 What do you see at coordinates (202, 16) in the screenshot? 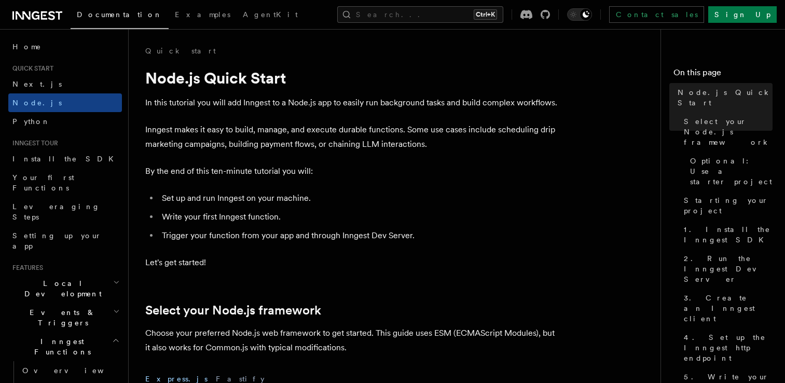
I see `a: Examples` at bounding box center [202, 16].